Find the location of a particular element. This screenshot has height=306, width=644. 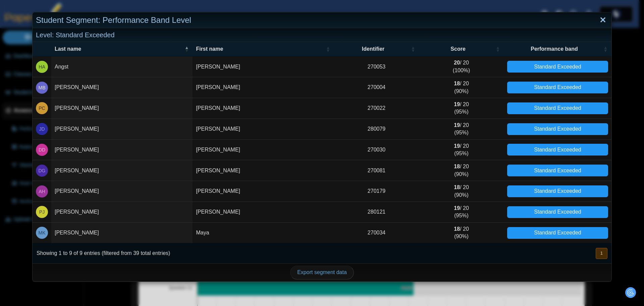

span: Alec Harer is located at coordinates (42, 191).